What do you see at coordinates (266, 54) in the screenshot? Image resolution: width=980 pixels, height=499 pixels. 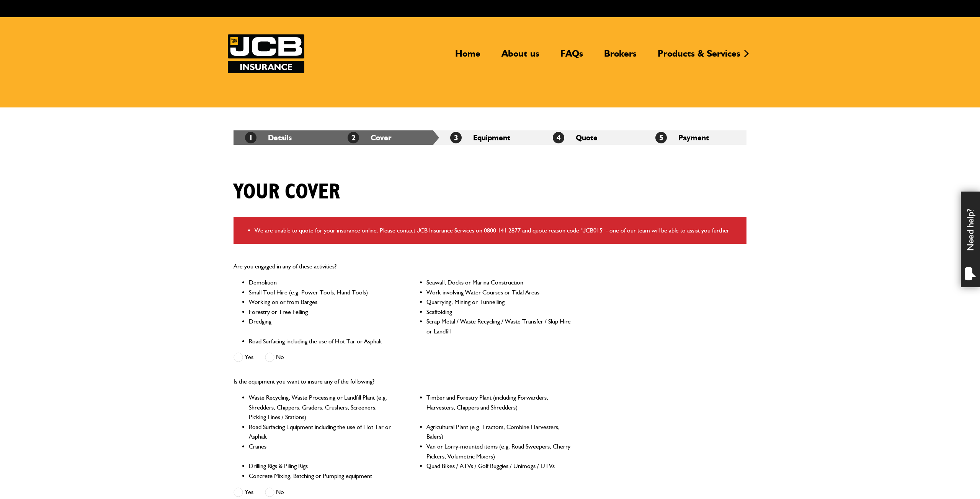 I see `a: JCB Insurance Services` at bounding box center [266, 54].